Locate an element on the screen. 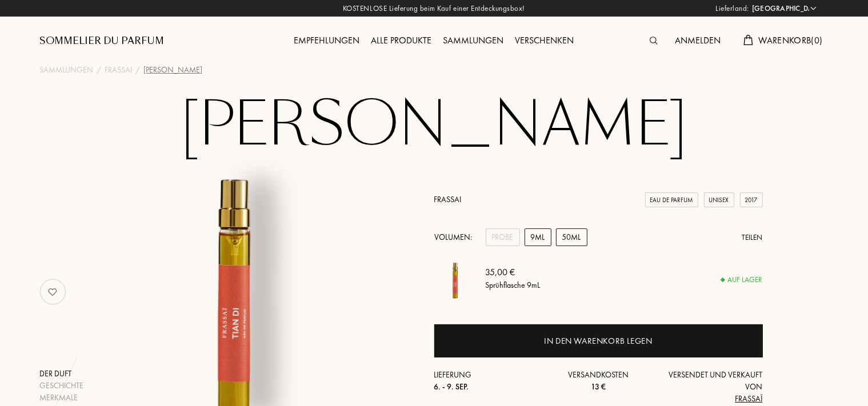 The height and width of the screenshot is (406, 868). div: Empfehlungen is located at coordinates (327, 41).